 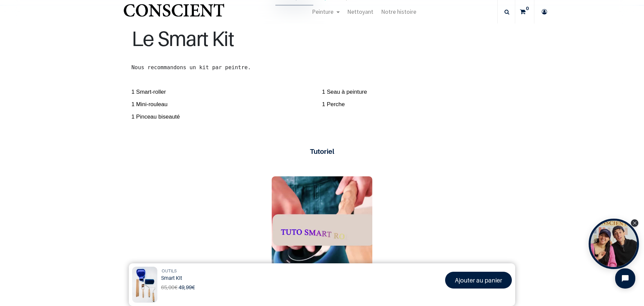 I want to click on span: 65,00, so click(x=168, y=287).